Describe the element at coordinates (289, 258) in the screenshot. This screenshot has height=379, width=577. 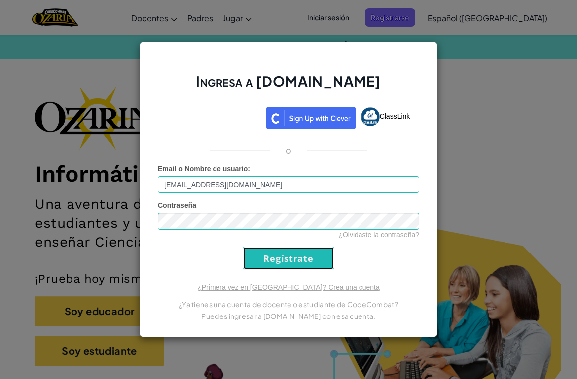
I see `input: Regístrate` at that location.